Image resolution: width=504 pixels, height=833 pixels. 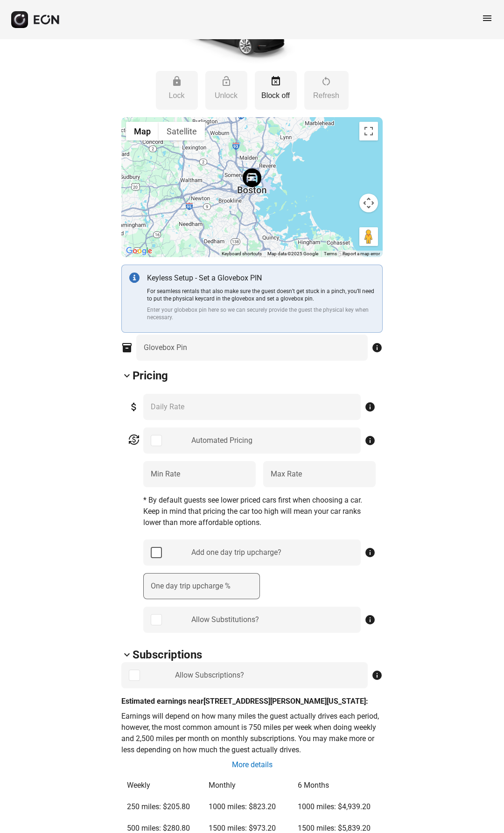 I want to click on span: event_busy, so click(x=276, y=82).